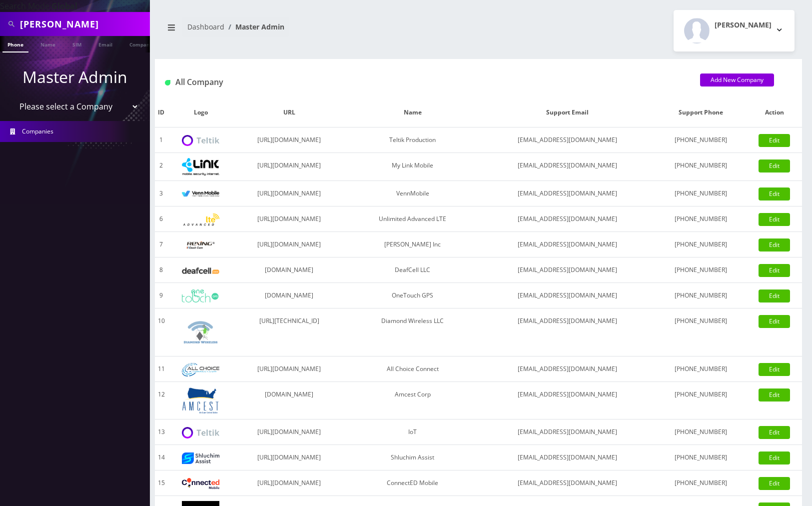 This screenshot has height=506, width=812. Describe the element at coordinates (412, 400) in the screenshot. I see `td: Amcest Corp` at that location.